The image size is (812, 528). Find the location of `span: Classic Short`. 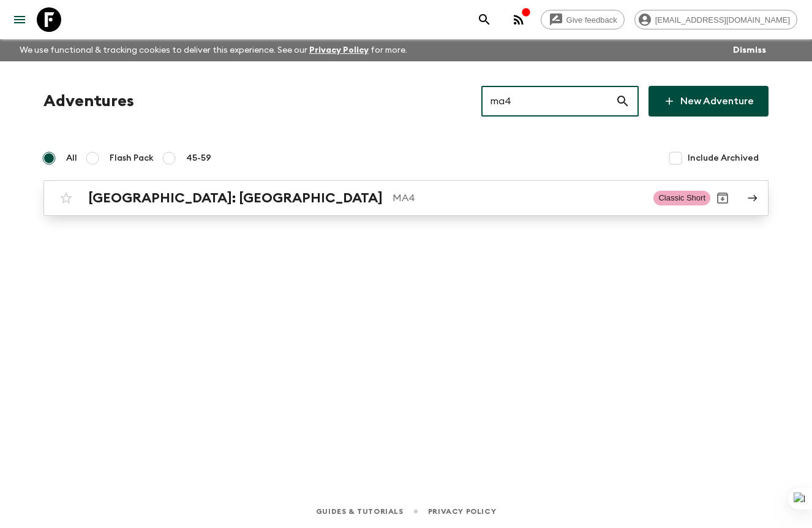

span: Classic Short is located at coordinates (682, 198).